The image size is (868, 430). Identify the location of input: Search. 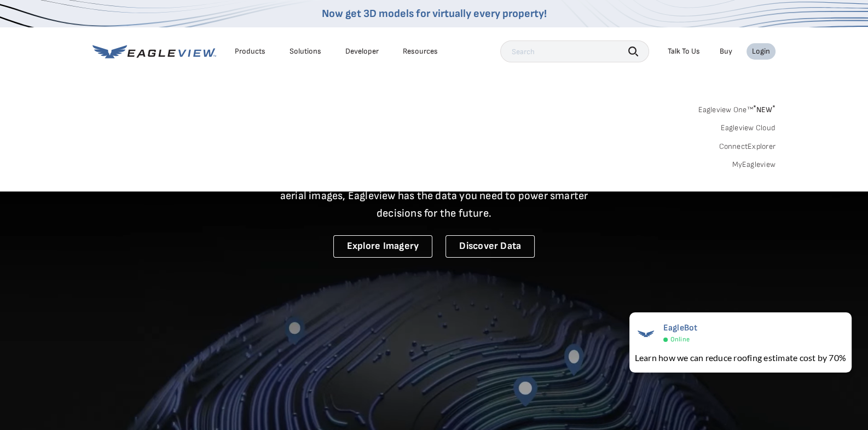
(574, 51).